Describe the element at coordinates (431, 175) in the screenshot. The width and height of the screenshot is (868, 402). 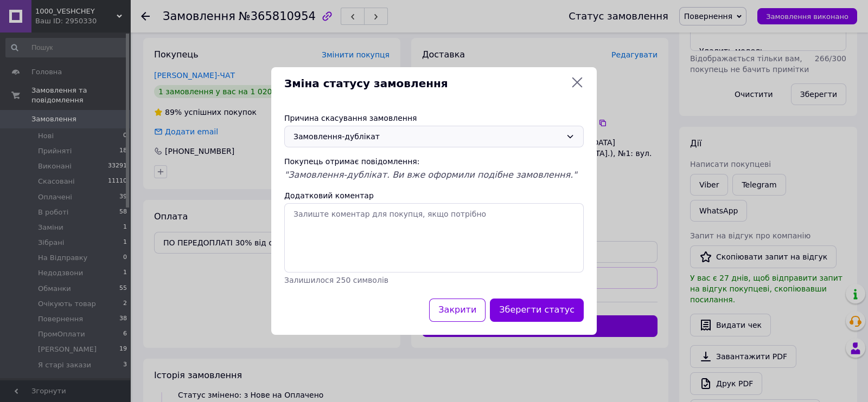
I see `span: "Замовлення-дублікат. Ви вже оформили подібне замовлення."` at that location.